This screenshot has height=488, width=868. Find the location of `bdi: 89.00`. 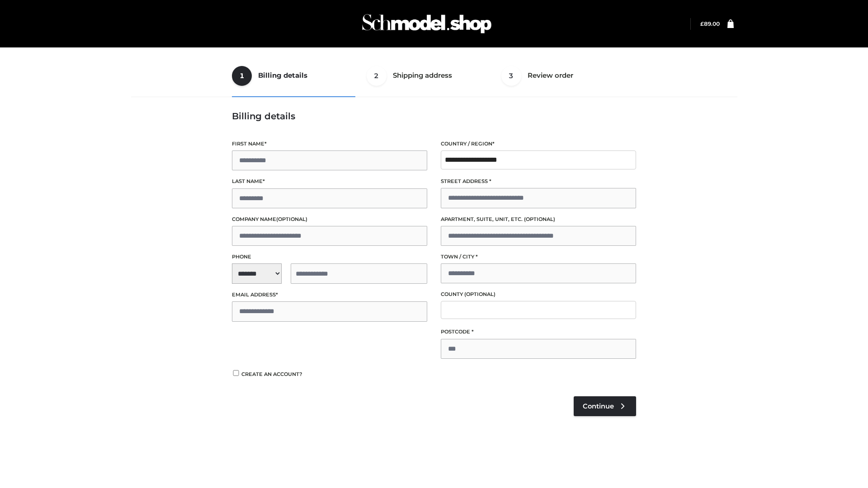

bdi: 89.00 is located at coordinates (709, 23).